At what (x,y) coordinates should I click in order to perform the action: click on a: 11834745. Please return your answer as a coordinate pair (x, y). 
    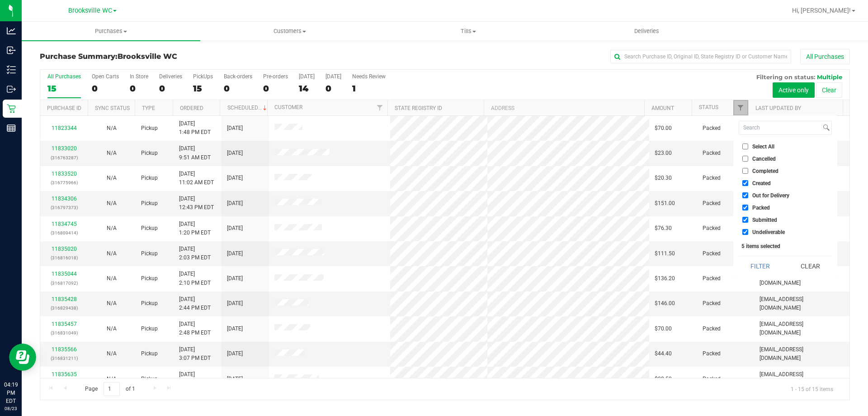
    Looking at the image, I should click on (64, 224).